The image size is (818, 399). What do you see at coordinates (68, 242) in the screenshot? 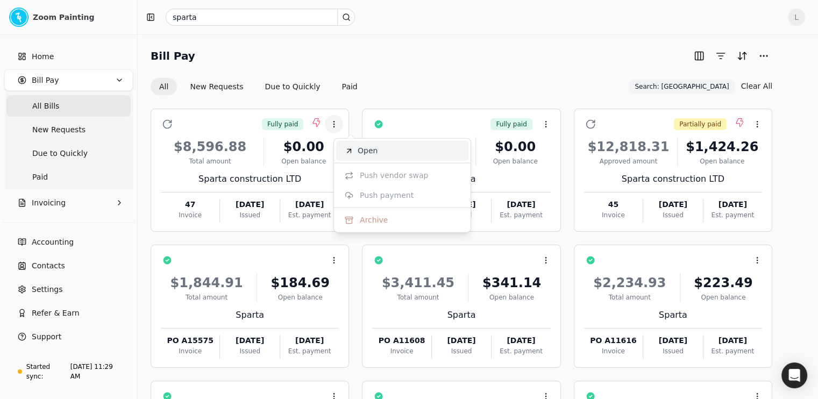
I see `a: Accounting` at bounding box center [68, 242].